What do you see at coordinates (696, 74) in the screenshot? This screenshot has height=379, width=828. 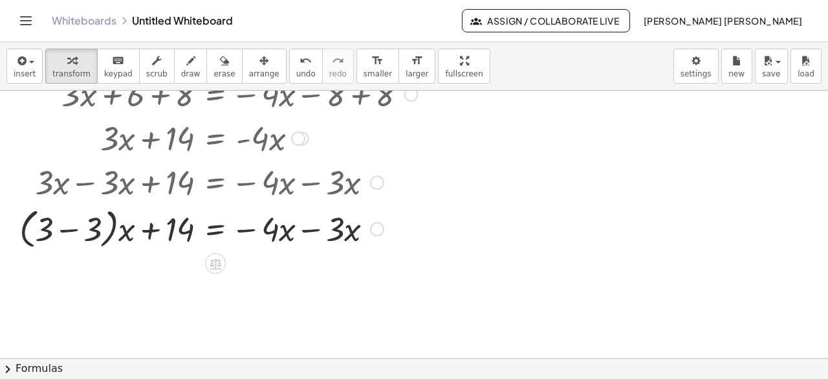 I see `span: settings` at bounding box center [696, 74].